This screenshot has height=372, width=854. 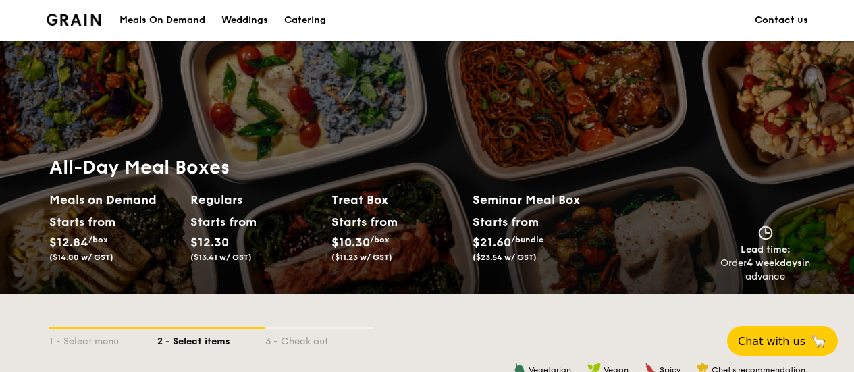 I want to click on span: $12.84, so click(x=69, y=242).